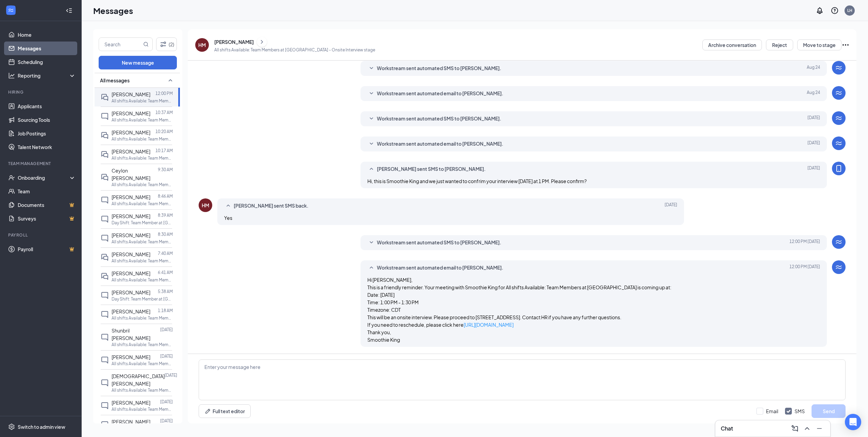  I want to click on button: Move to stage, so click(819, 45).